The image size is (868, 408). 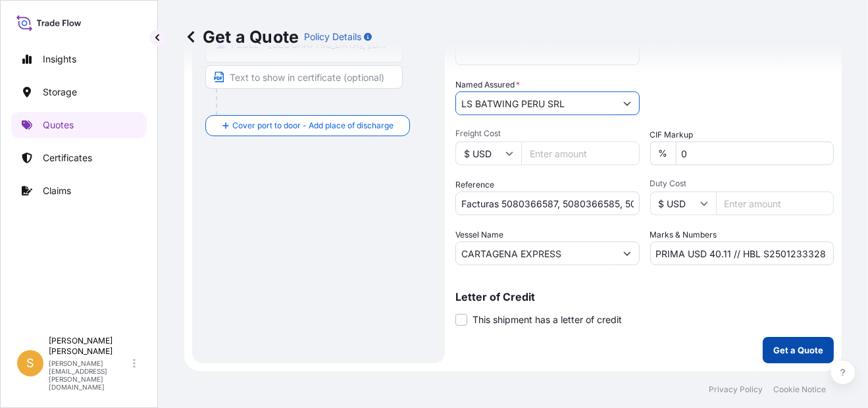 What do you see at coordinates (313, 126) in the screenshot?
I see `span: Cover port to door - Add place of discharge` at bounding box center [313, 126].